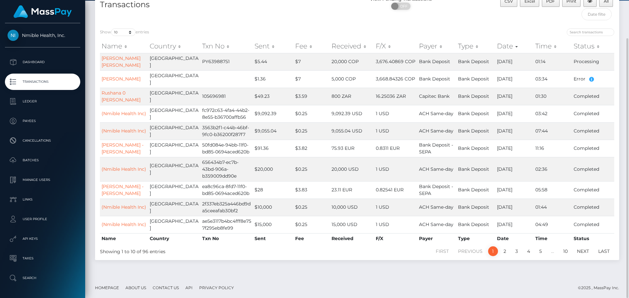 This screenshot has width=629, height=298. What do you see at coordinates (273, 239) in the screenshot?
I see `th: Sent` at bounding box center [273, 239].